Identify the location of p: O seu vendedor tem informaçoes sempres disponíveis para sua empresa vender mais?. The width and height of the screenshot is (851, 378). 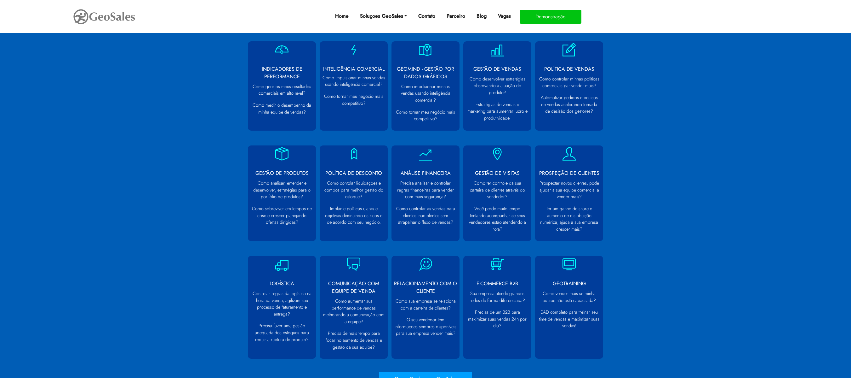
(426, 326).